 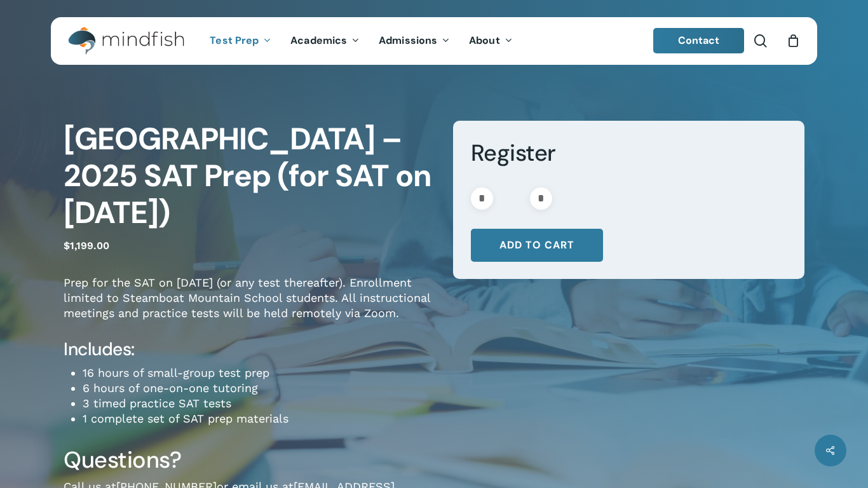 I want to click on h3: Register, so click(x=629, y=153).